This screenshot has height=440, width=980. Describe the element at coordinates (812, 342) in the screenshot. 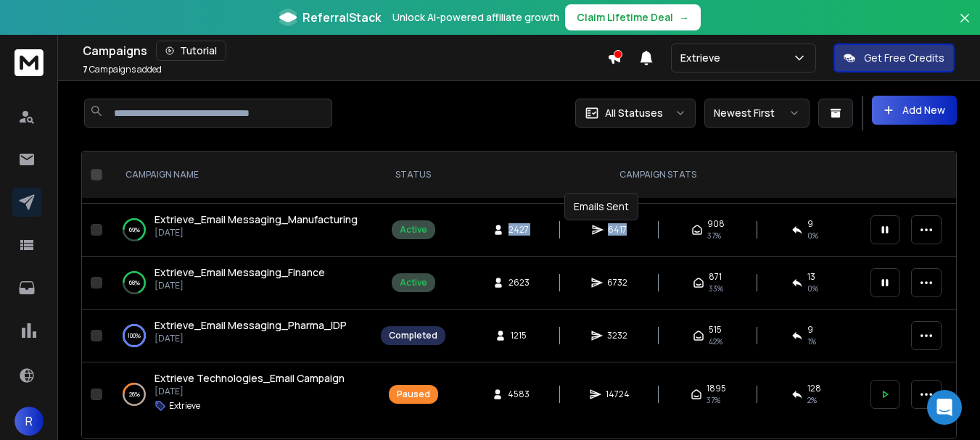

I see `span: 1 %` at that location.